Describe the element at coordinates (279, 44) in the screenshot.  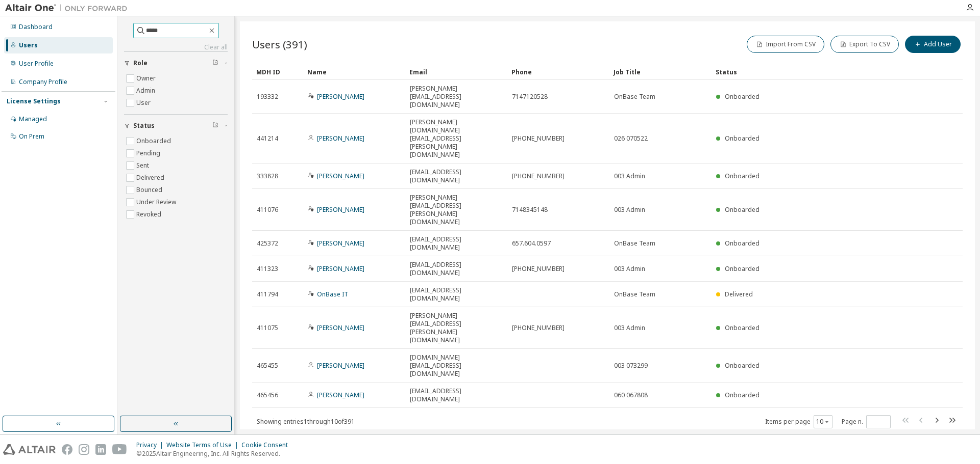
I see `span: Users (391)` at that location.